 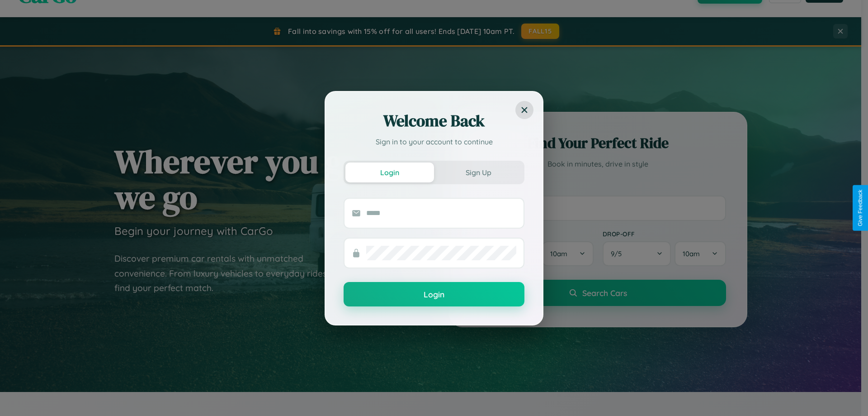 I want to click on div: Give Feedback, so click(x=861, y=207).